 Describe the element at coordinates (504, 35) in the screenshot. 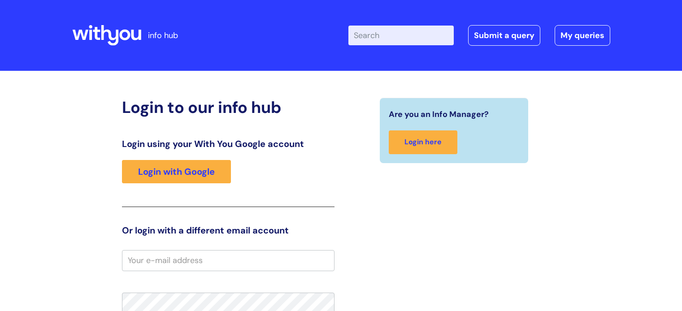

I see `a: Submit a query` at that location.